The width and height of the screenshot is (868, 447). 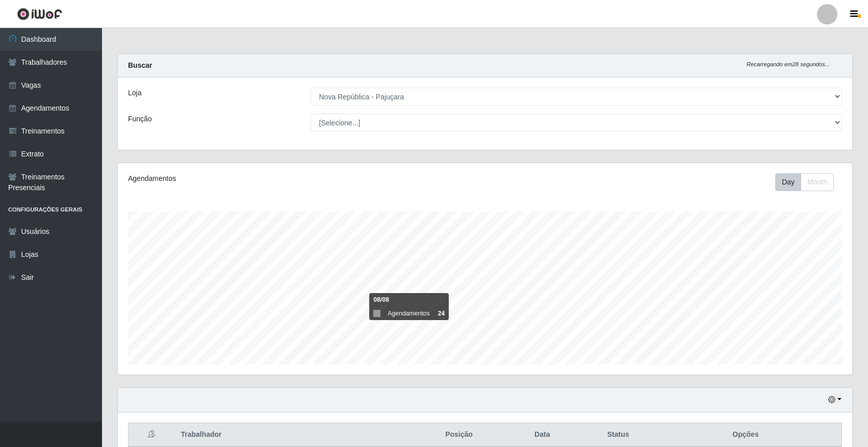 What do you see at coordinates (140, 119) in the screenshot?
I see `label: Função` at bounding box center [140, 119].